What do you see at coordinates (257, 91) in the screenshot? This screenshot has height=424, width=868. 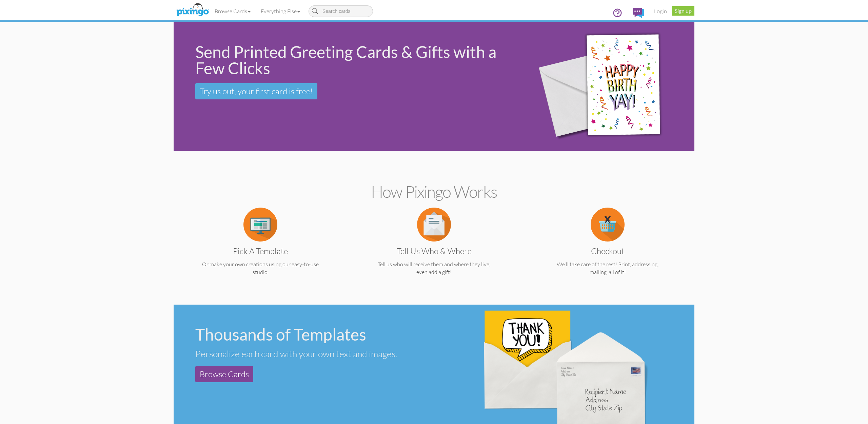 I see `a: Try us out, your first card is free!` at bounding box center [257, 91].